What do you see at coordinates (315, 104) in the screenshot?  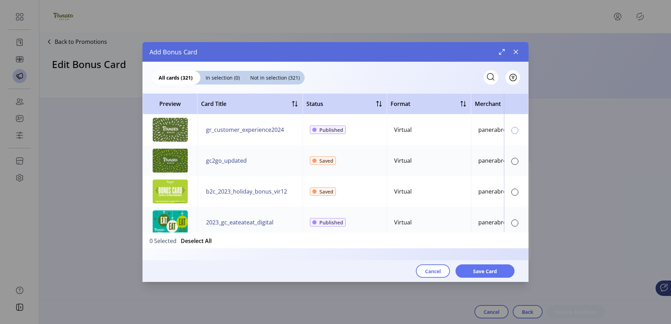 I see `div: Status` at bounding box center [315, 104].